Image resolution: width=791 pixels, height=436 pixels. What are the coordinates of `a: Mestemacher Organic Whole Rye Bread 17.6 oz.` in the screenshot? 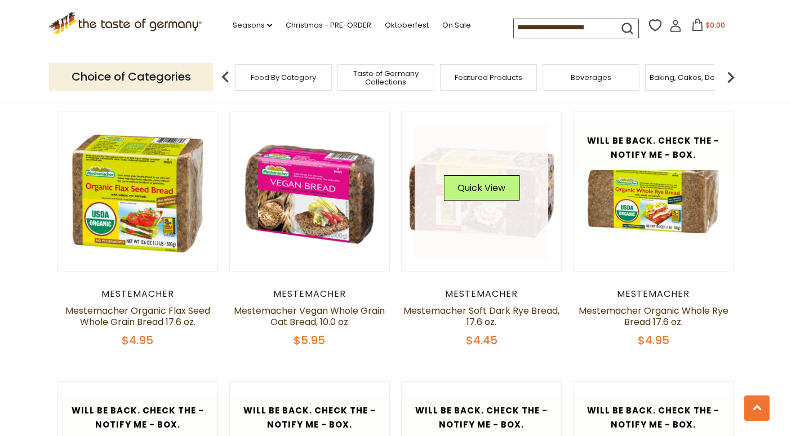 It's located at (654, 316).